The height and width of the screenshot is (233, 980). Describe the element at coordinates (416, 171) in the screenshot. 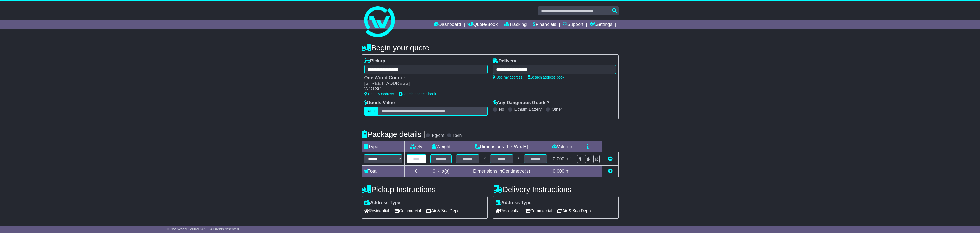

I see `td: 0` at that location.